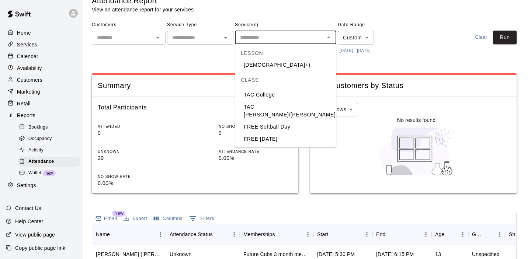 This screenshot has height=259, width=531. I want to click on li: TAC Charity Event, so click(285, 151).